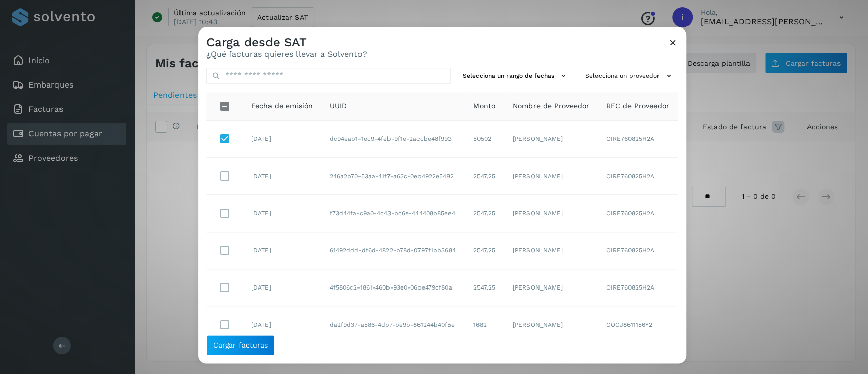 The image size is (868, 374). What do you see at coordinates (282, 107) in the screenshot?
I see `span: Fecha de emisión` at bounding box center [282, 107].